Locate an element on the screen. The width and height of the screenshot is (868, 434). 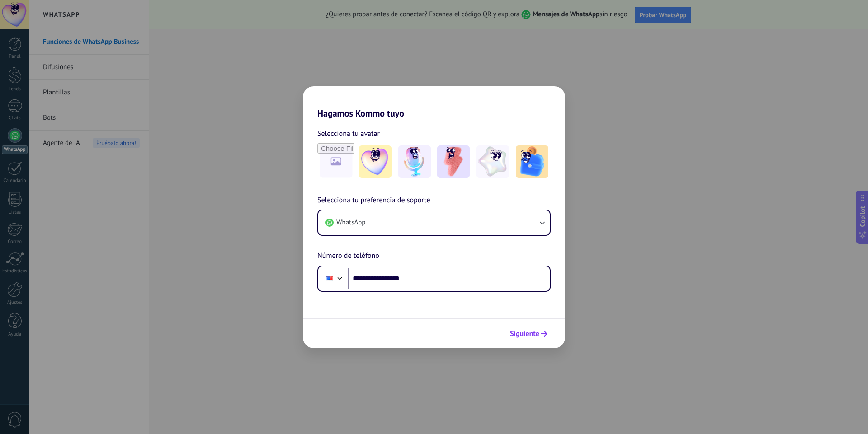
img: -1.jpeg is located at coordinates (376, 162).